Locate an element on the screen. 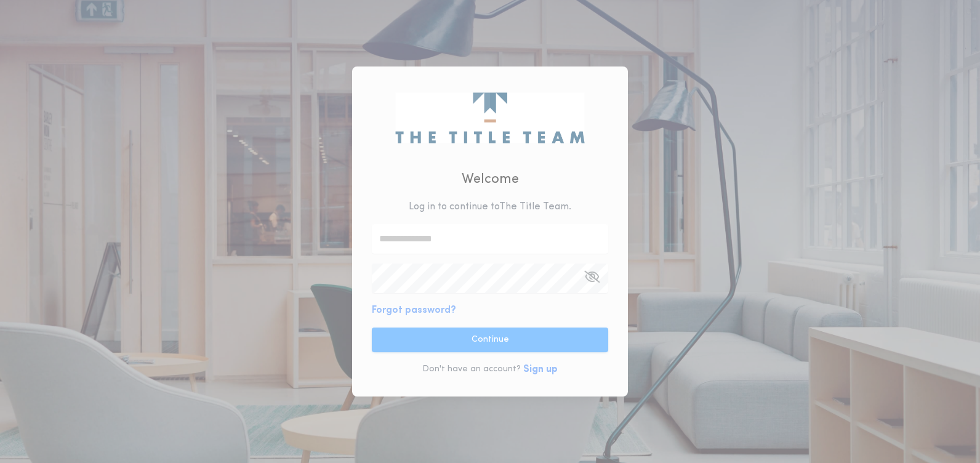 The width and height of the screenshot is (980, 463). img: logo is located at coordinates (490, 118).